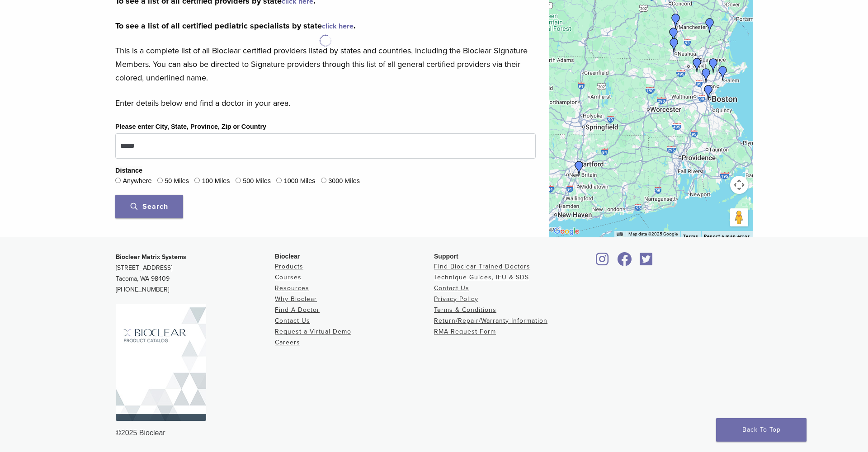 This screenshot has height=452, width=868. I want to click on span: Bioclear, so click(287, 256).